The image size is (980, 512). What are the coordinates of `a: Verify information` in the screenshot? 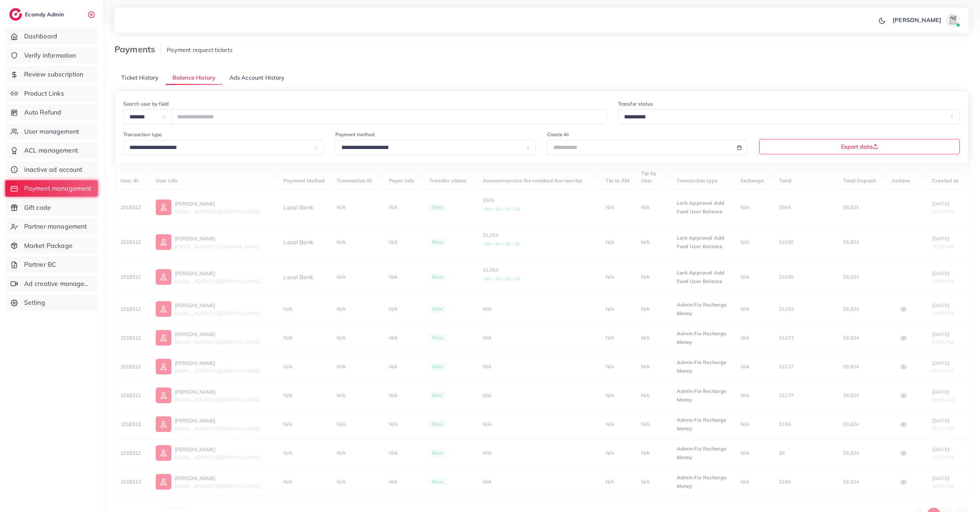 It's located at (52, 56).